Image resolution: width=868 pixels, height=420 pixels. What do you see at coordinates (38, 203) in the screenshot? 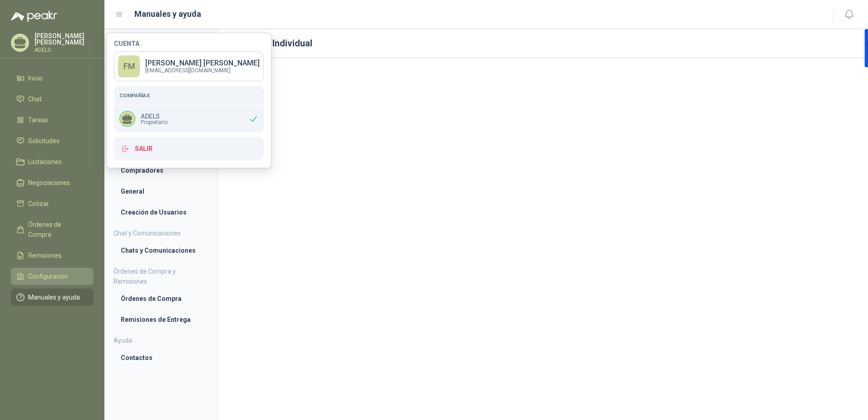
I see `span: Cotizar` at bounding box center [38, 203].